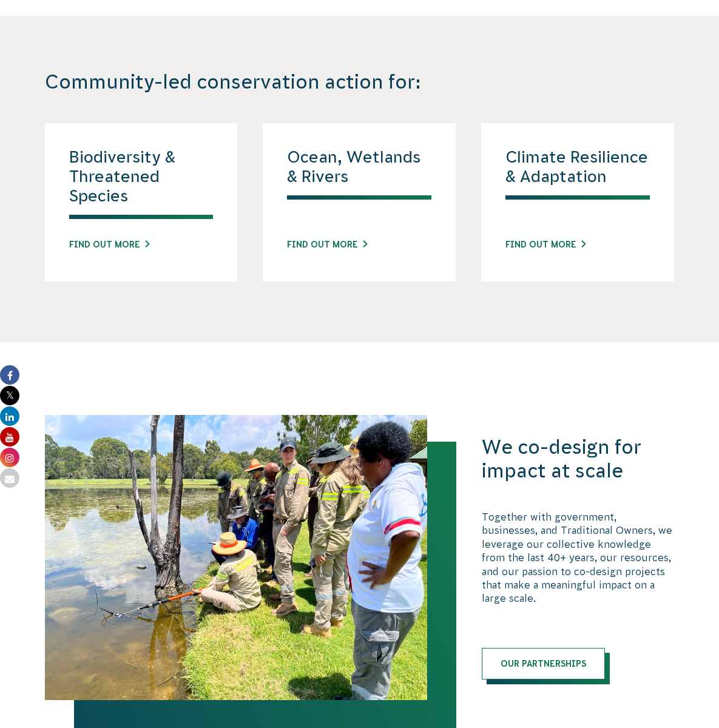  I want to click on h4: Biodiversity & Threatened Species, so click(141, 183).